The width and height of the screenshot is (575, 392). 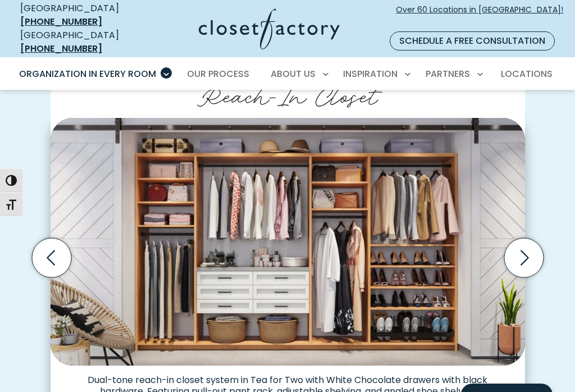 I want to click on nav: Primary Menu, so click(x=288, y=74).